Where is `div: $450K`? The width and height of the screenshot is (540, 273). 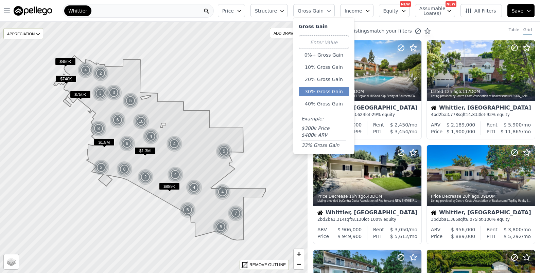 div: $450K is located at coordinates (65, 63).